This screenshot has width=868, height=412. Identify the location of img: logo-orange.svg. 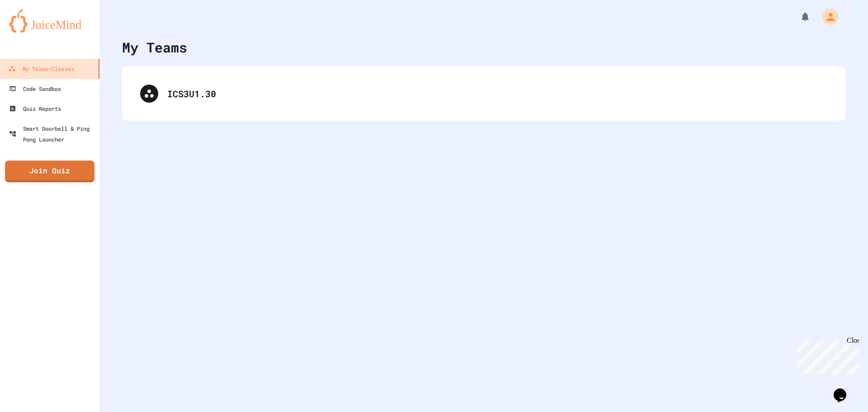
(50, 21).